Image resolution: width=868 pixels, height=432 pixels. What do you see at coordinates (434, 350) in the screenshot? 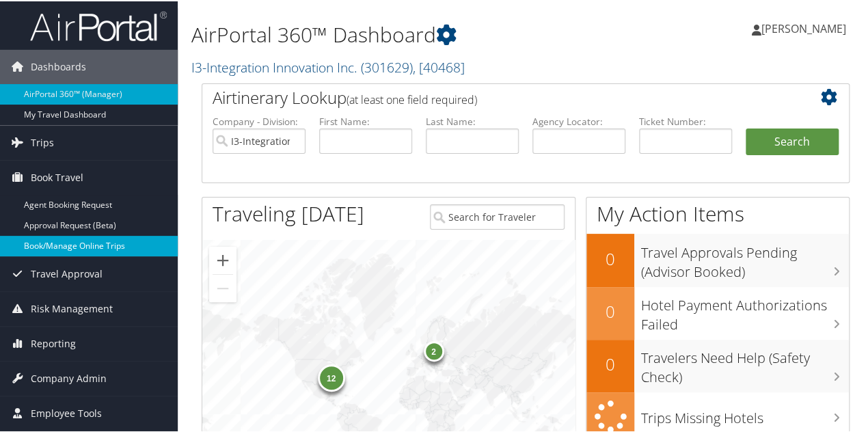
I see `div: 2` at bounding box center [434, 350].